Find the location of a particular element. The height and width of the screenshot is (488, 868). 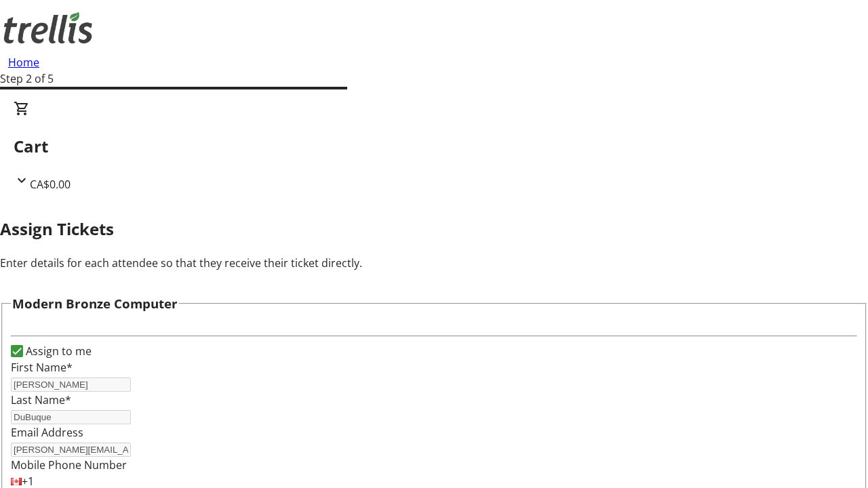

label: Mobile Phone Number is located at coordinates (68, 465).